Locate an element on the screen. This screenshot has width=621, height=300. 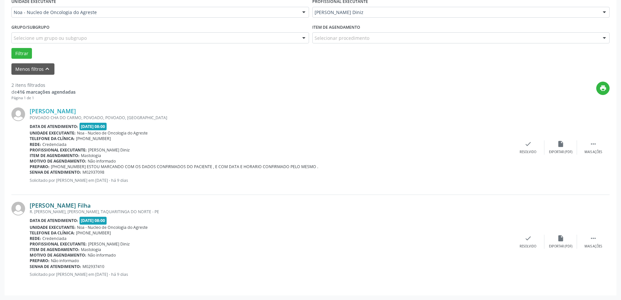
span: M02937410 is located at coordinates (93, 266).